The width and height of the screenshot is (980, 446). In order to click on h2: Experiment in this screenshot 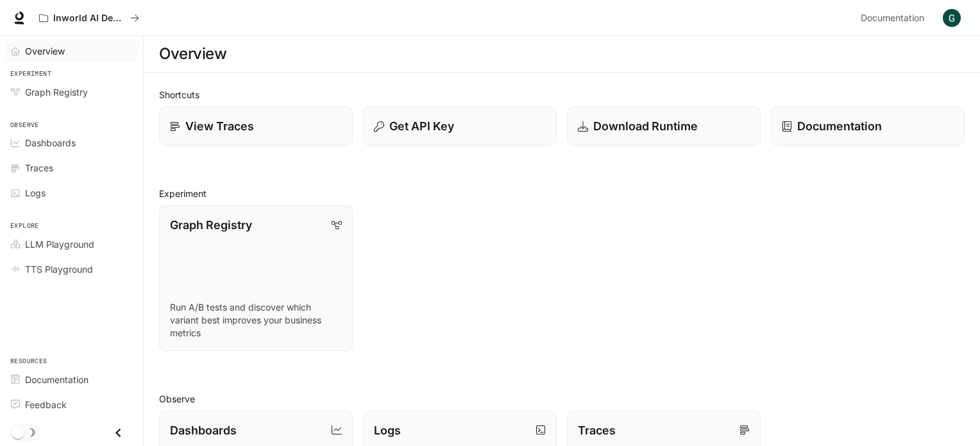, I will do `click(562, 193)`.